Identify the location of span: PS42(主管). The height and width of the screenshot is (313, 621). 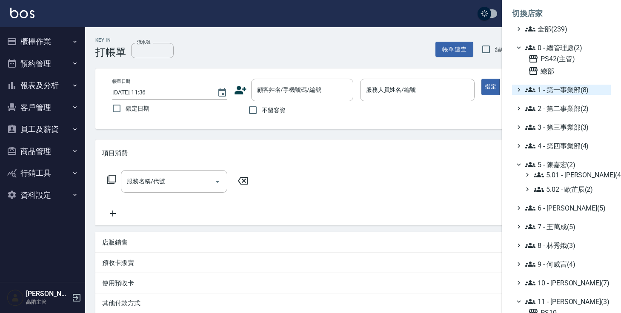
(568, 59).